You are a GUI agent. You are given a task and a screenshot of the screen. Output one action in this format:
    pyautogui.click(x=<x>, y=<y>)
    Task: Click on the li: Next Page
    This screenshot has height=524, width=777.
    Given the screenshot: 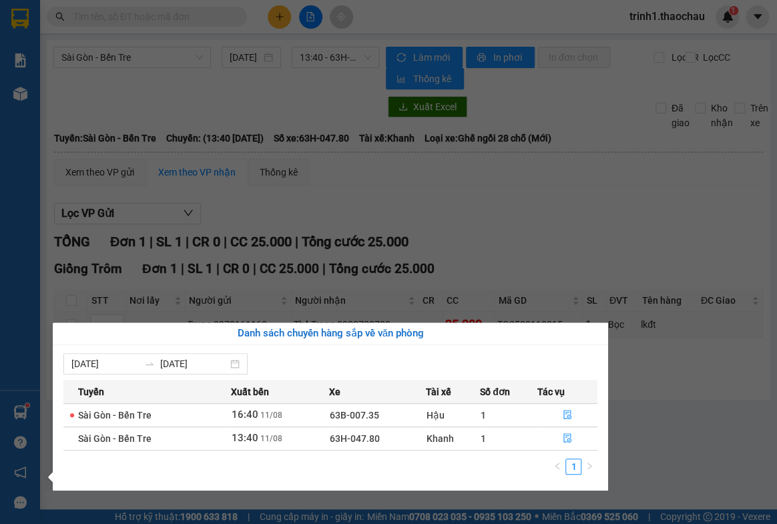 What is the action you would take?
    pyautogui.click(x=589, y=466)
    